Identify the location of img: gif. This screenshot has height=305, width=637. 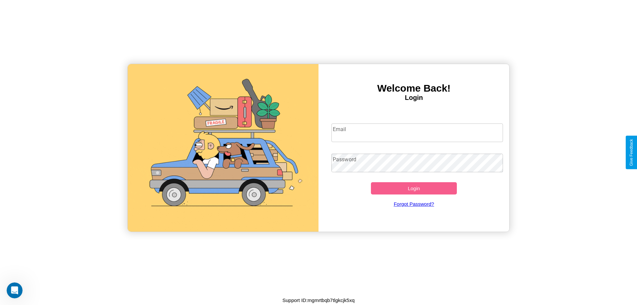
(223, 148).